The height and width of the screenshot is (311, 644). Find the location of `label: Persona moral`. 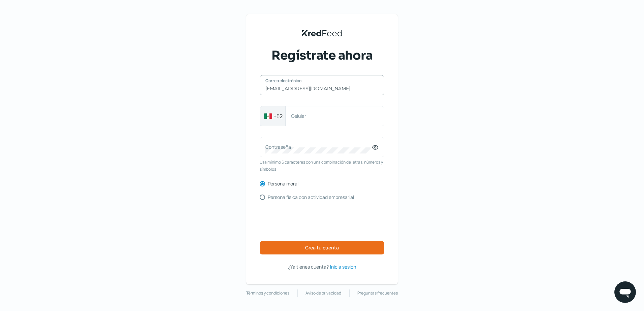

label: Persona moral is located at coordinates (283, 184).